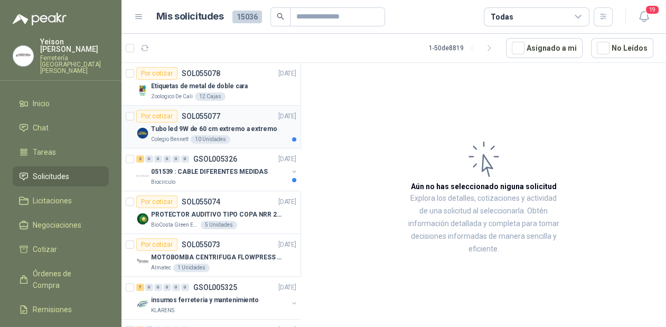 Image resolution: width=666 pixels, height=327 pixels. I want to click on span: Tareas, so click(44, 152).